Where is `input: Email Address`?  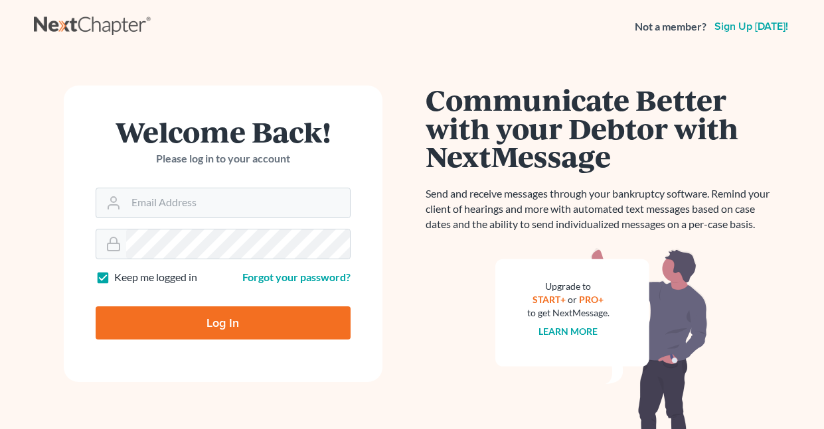 input: Email Address is located at coordinates (238, 203).